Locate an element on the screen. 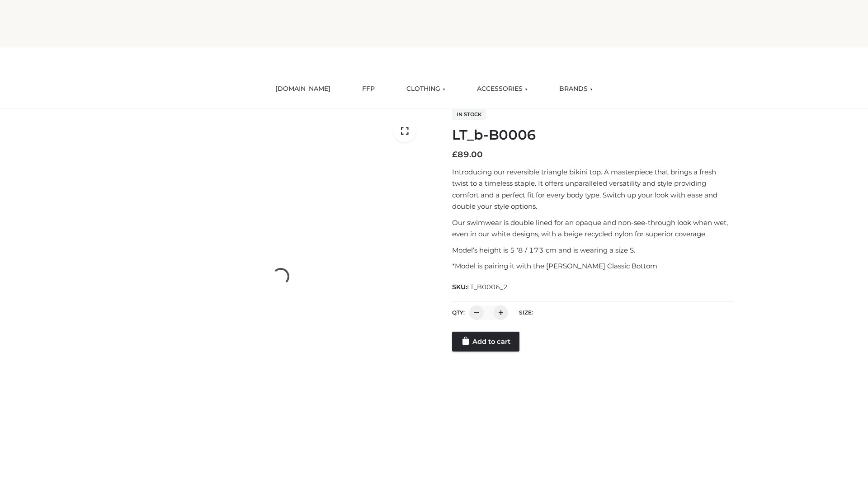 The height and width of the screenshot is (488, 868). p: Introducing our reversible triangle bikini top. A masterpiece that brings a fresh twist to a time... is located at coordinates (593, 189).